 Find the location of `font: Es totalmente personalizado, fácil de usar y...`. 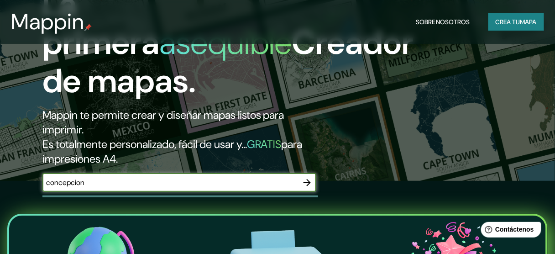

font: Es totalmente personalizado, fácil de usar y... is located at coordinates (145, 144).